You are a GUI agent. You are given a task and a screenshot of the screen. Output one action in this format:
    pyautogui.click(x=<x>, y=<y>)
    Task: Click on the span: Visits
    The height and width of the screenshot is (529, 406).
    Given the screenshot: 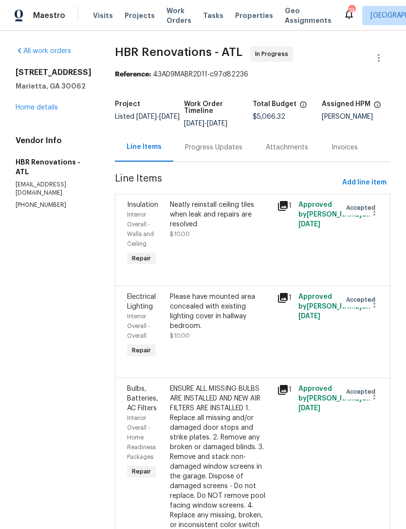 What is the action you would take?
    pyautogui.click(x=103, y=16)
    